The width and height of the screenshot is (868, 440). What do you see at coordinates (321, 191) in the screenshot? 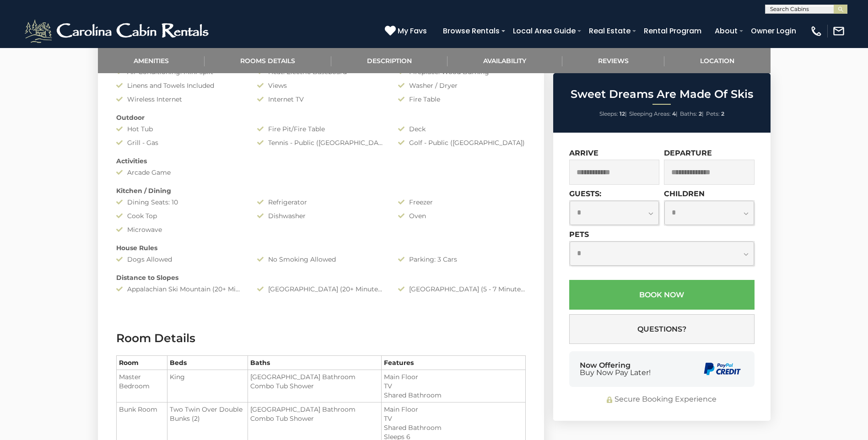
I see `div: Kitchen / Dining` at bounding box center [321, 191].